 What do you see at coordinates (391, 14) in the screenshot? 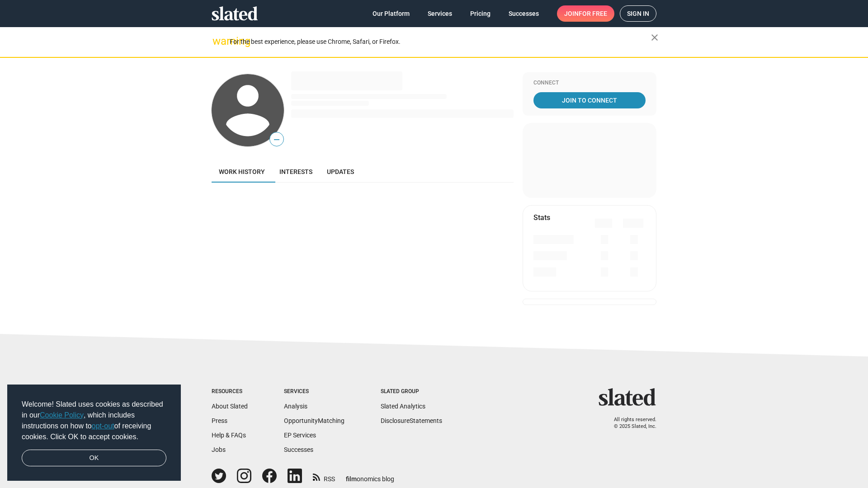
I see `span: Our Platform` at bounding box center [391, 14].